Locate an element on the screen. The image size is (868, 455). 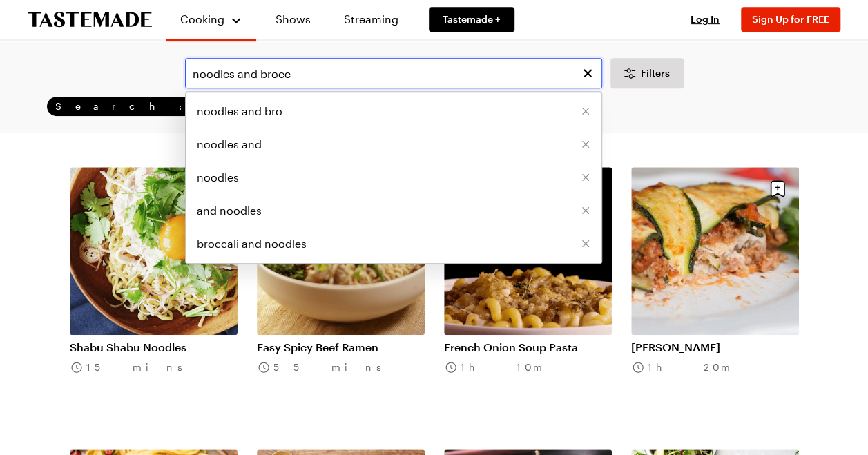
a: Shabu Shabu Noodles is located at coordinates (153, 347).